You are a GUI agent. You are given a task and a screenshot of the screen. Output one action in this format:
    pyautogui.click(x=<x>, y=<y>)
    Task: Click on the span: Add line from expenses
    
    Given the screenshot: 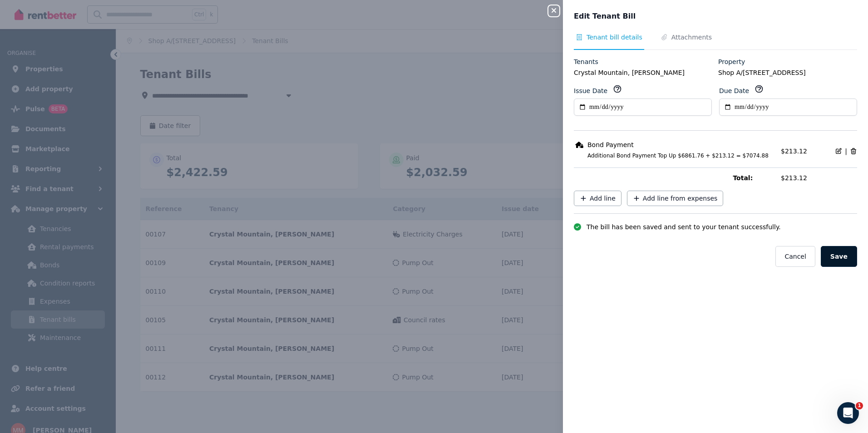 What is the action you would take?
    pyautogui.click(x=680, y=198)
    